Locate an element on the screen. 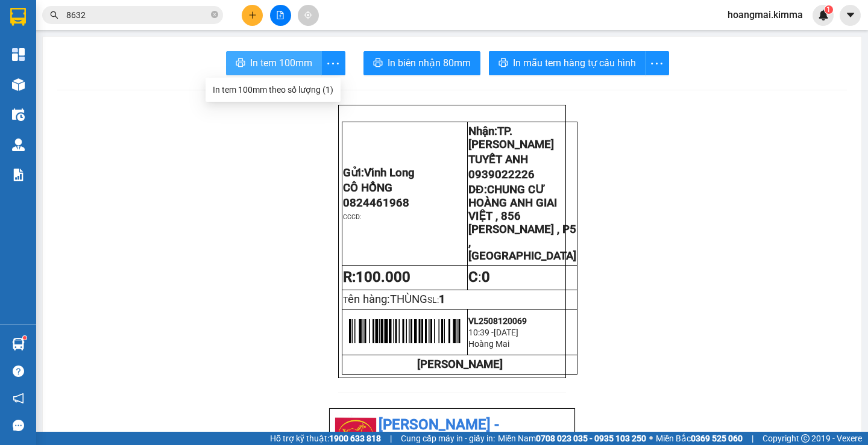 This screenshot has width=868, height=445. button: file-add is located at coordinates (280, 15).